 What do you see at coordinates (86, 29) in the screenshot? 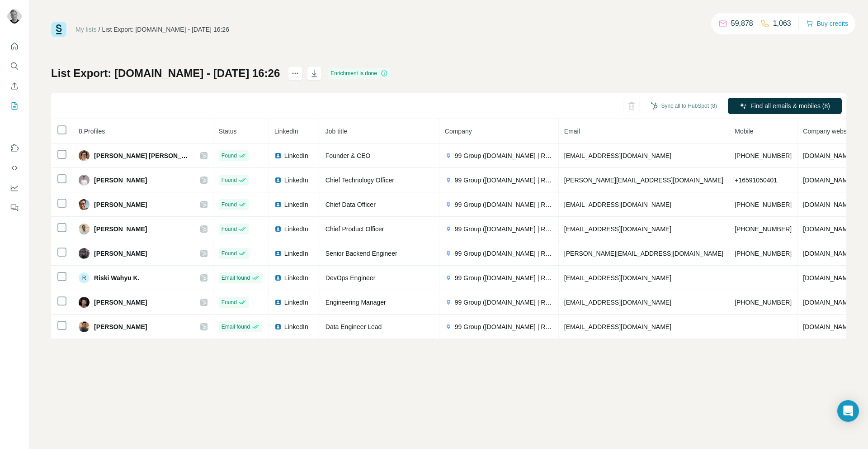
I see `a: My lists` at bounding box center [86, 29].